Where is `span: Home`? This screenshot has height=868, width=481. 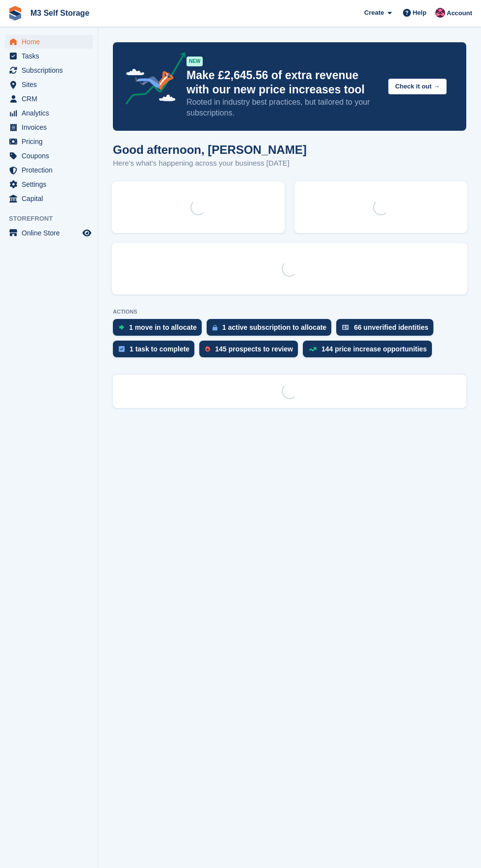 span: Home is located at coordinates (51, 41).